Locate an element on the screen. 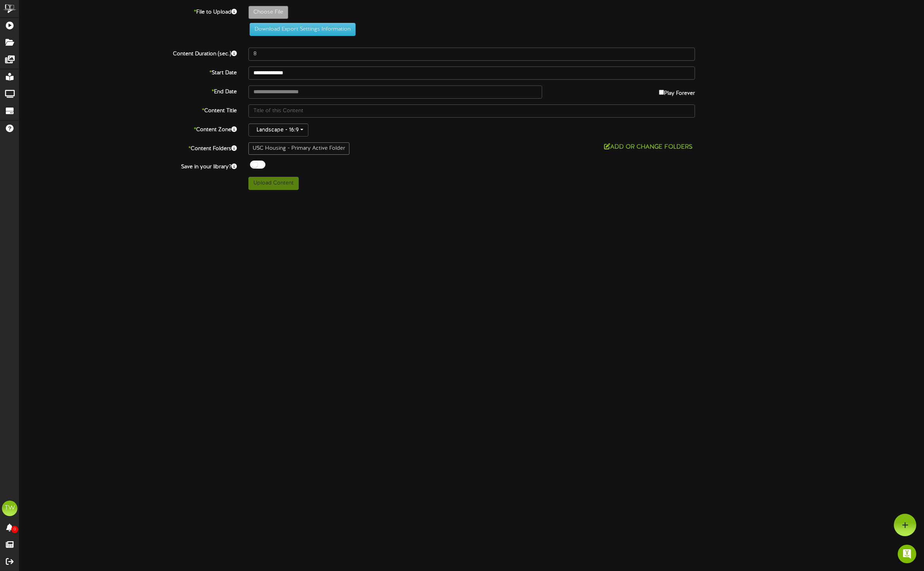 The image size is (924, 571). label: Save in your library? is located at coordinates (128, 166).